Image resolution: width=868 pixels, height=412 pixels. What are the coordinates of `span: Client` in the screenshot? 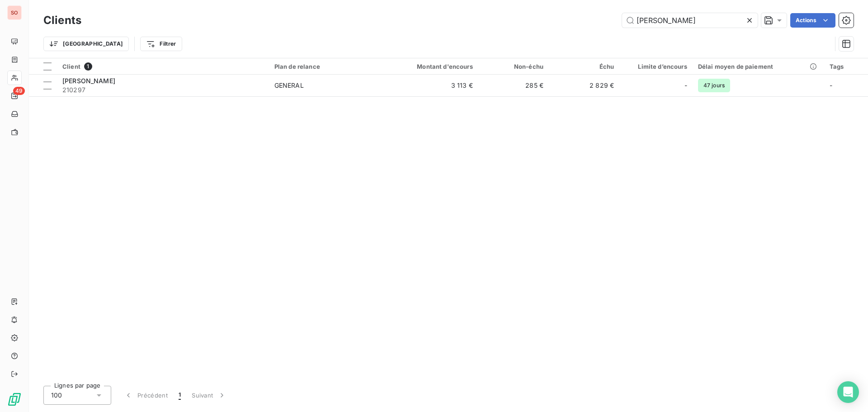 It's located at (72, 66).